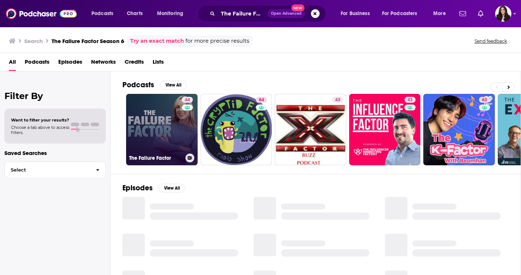  I want to click on span: Want to filter your results?, so click(40, 120).